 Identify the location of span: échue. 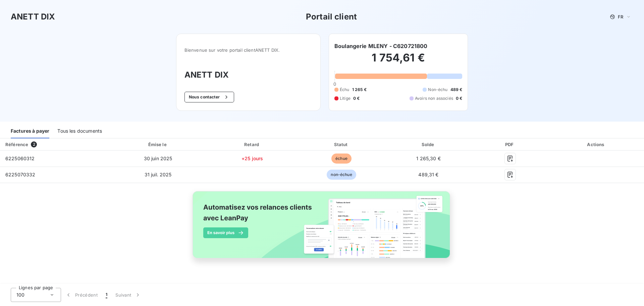
(342, 158).